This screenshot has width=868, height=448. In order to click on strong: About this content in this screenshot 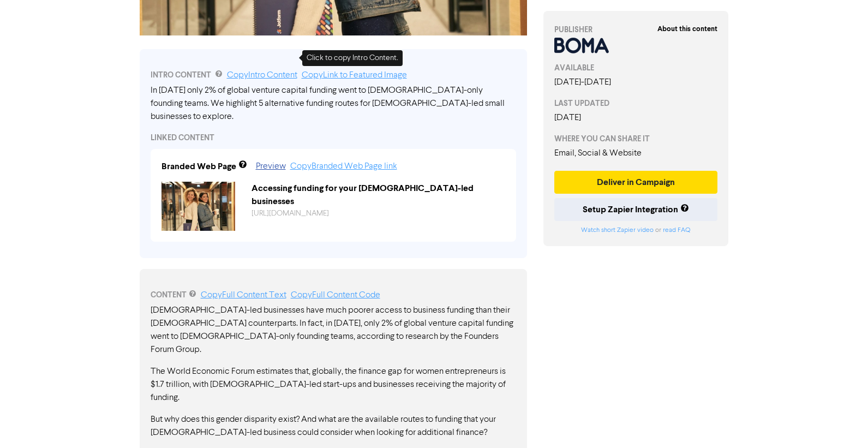, I will do `click(688, 29)`.